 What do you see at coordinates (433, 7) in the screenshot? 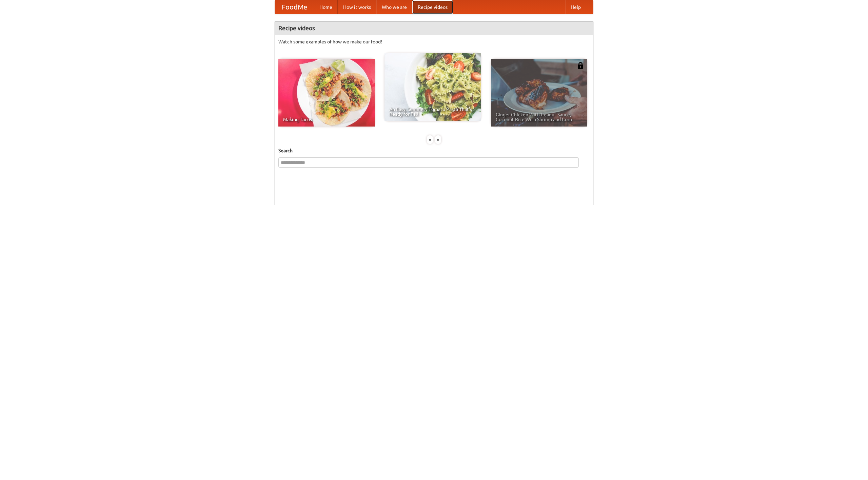
I see `a: Recipe videos` at bounding box center [433, 7].